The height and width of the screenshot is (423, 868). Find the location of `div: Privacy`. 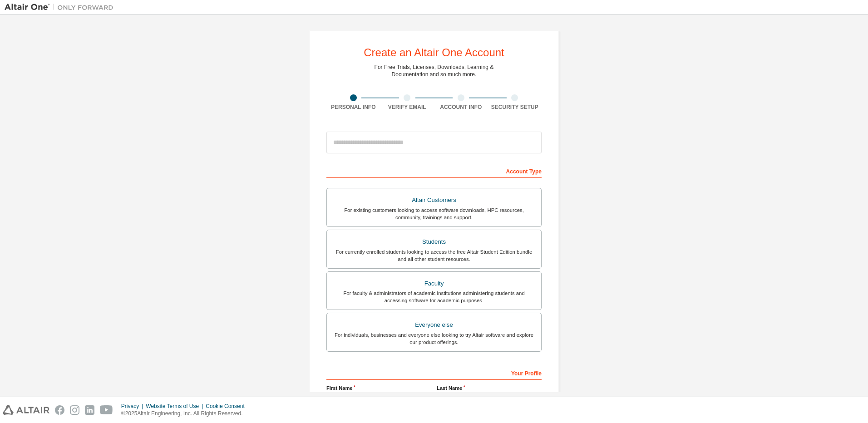

div: Privacy is located at coordinates (134, 406).